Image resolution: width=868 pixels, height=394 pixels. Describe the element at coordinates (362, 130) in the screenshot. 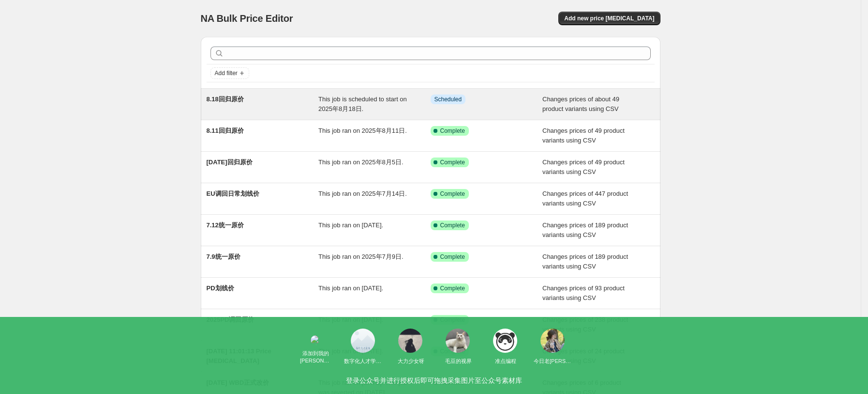

I see `span: This job ran on 2025年8月11日.` at that location.